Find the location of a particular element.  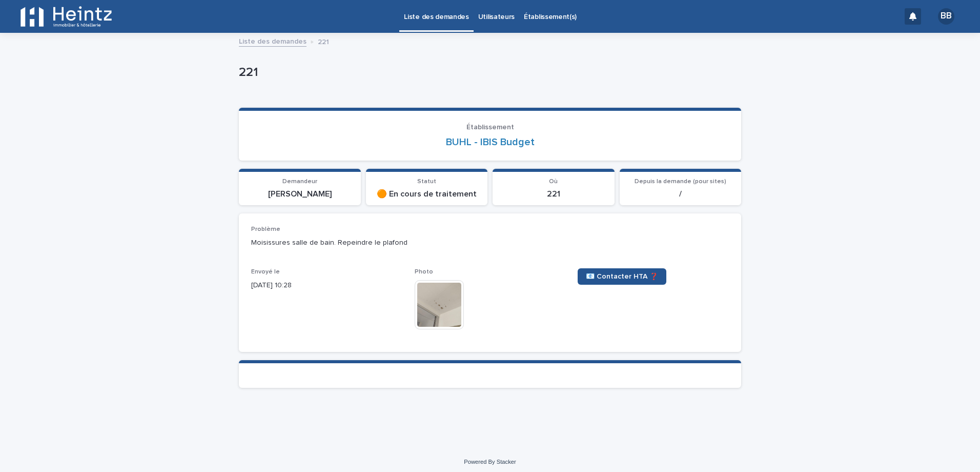

span: Depuis la demande (pour sites) is located at coordinates (680, 182).